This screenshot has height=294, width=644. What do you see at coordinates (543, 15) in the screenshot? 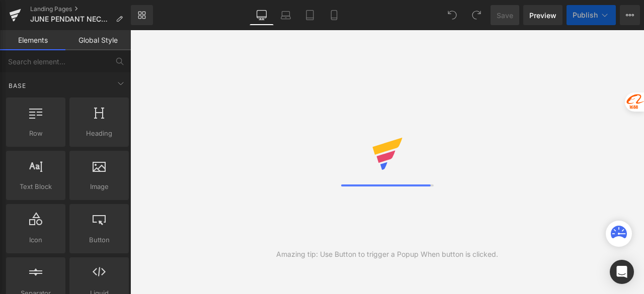
I see `span: Preview` at bounding box center [543, 15].